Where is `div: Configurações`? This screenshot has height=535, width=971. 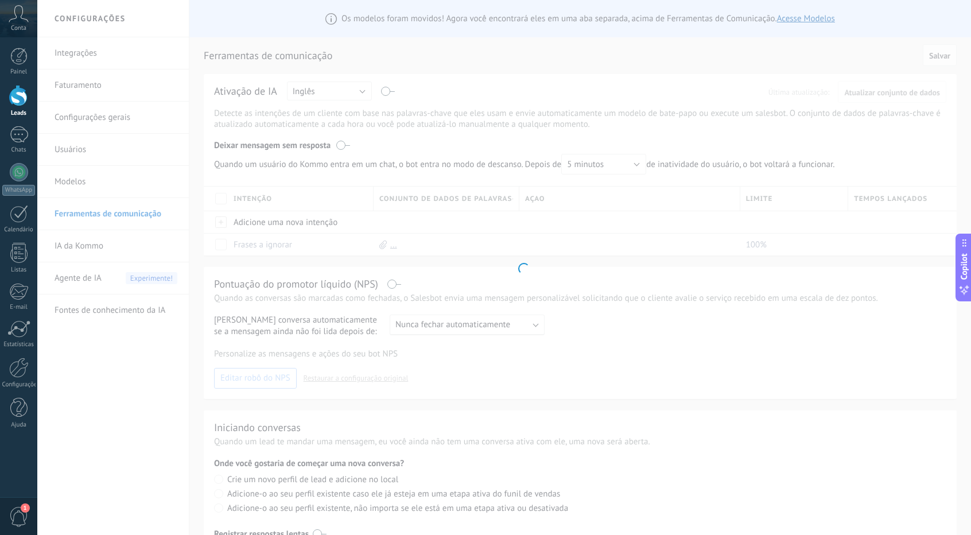 div: Configurações is located at coordinates (19, 384).